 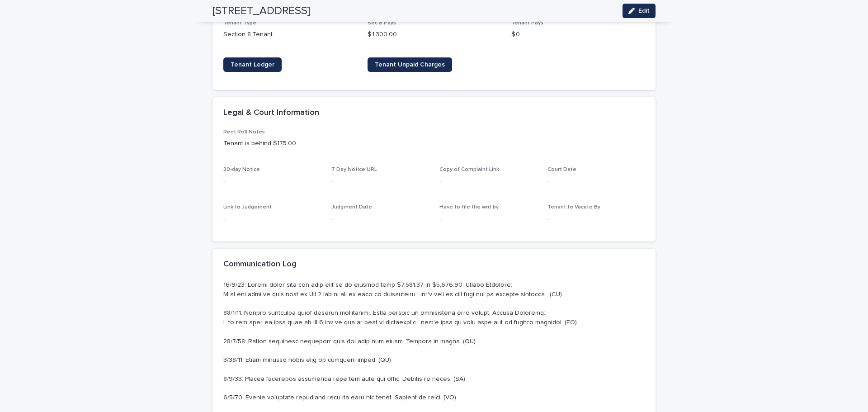 I want to click on span: Rent Roll Notes, so click(x=244, y=132).